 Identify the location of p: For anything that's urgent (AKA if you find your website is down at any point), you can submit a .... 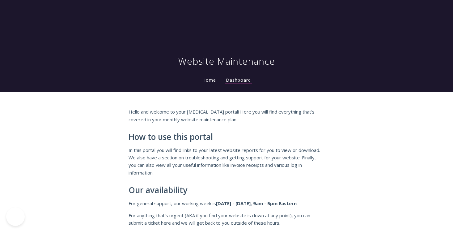
(227, 219).